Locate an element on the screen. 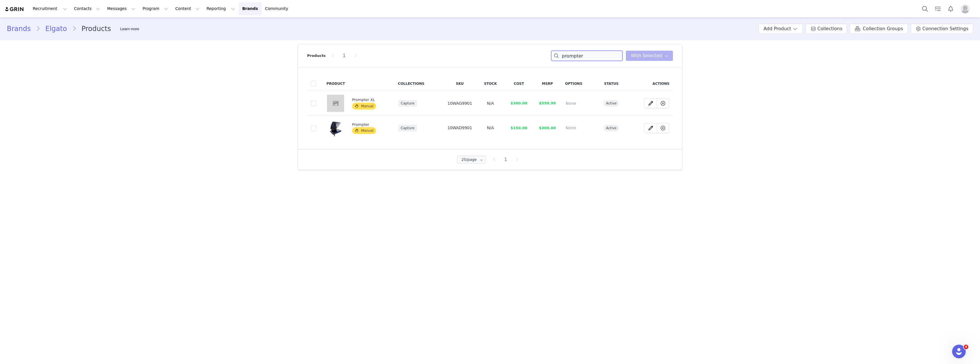  th: SKU is located at coordinates (460, 84).